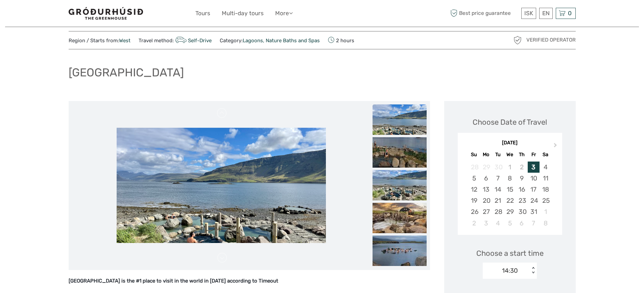 This screenshot has height=293, width=644. Describe the element at coordinates (498, 223) in the screenshot. I see `div: Choose Tuesday, November 4th, 2025` at that location.